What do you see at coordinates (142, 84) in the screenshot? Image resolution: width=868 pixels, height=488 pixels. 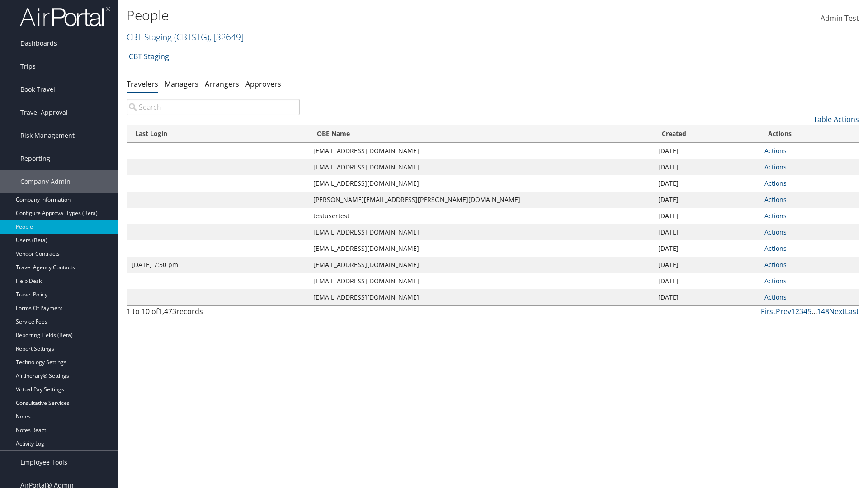 I see `a: Travelers` at bounding box center [142, 84].